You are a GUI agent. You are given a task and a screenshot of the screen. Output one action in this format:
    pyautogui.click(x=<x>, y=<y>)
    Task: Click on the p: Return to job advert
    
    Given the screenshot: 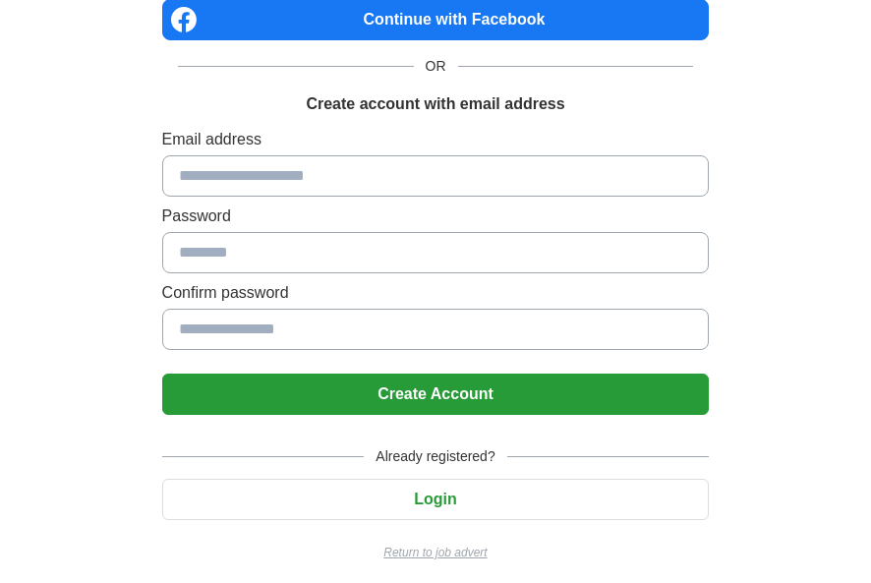 What is the action you would take?
    pyautogui.click(x=435, y=552)
    